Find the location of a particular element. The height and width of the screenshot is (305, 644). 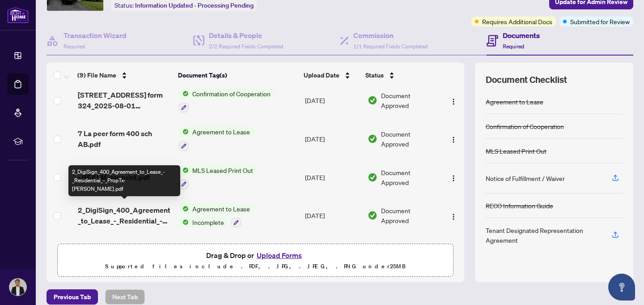

span: Status is located at coordinates (374, 75).